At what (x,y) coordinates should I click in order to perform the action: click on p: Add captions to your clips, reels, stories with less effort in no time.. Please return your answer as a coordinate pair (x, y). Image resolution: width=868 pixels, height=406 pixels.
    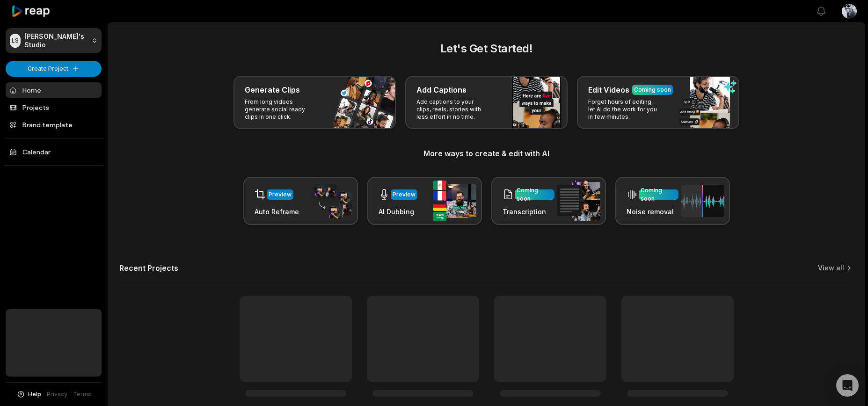
    Looking at the image, I should click on (453, 109).